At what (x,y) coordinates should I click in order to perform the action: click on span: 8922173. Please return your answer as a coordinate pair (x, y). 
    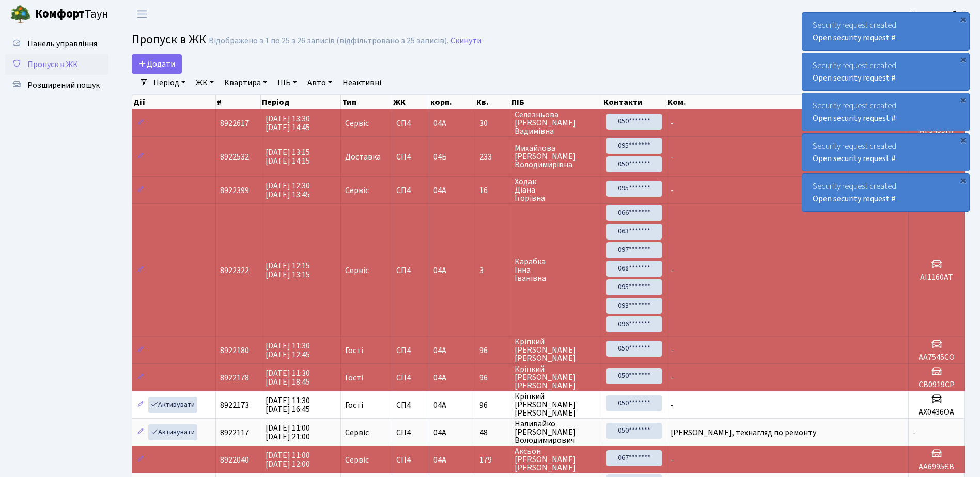
    Looking at the image, I should click on (234, 406).